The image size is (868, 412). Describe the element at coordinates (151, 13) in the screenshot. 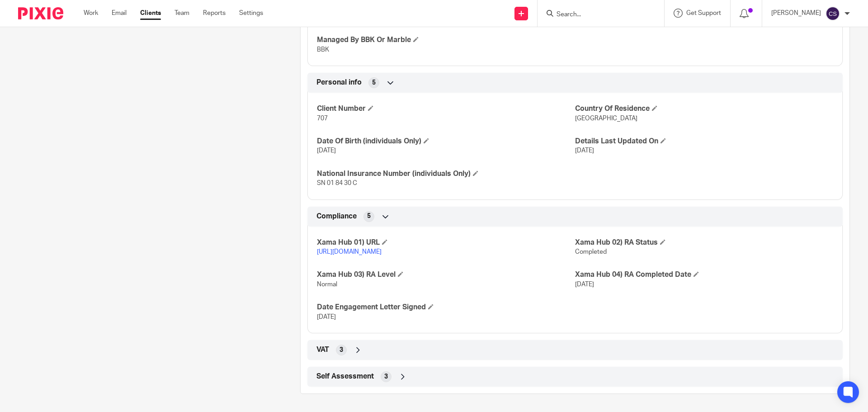

I see `a: Clients` at that location.